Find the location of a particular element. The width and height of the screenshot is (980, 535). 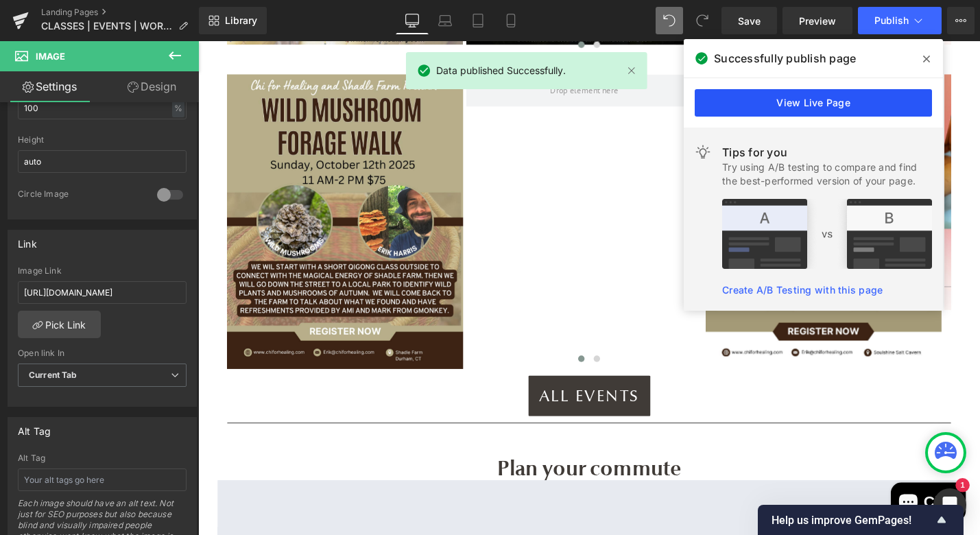

a: View Live Page is located at coordinates (814, 103).